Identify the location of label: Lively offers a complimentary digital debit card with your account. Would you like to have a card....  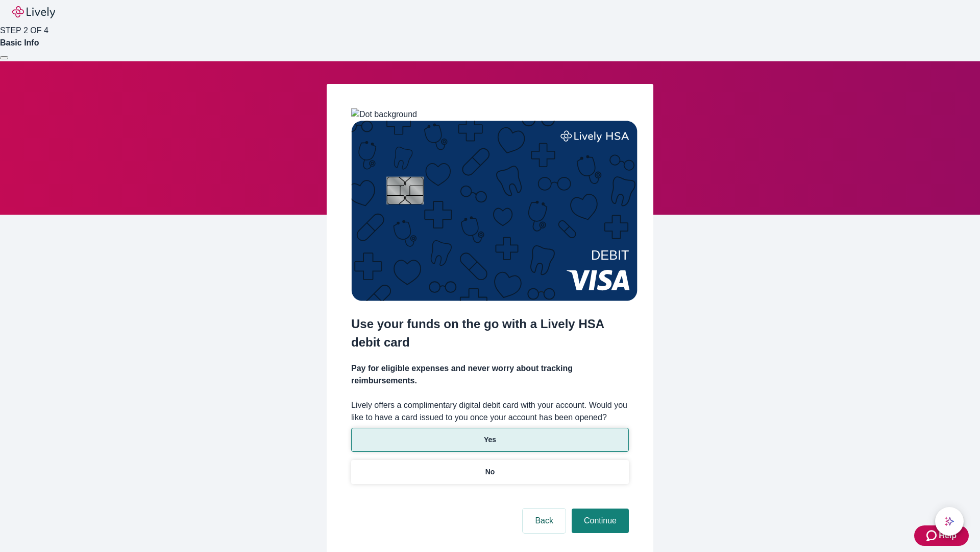
(490, 412).